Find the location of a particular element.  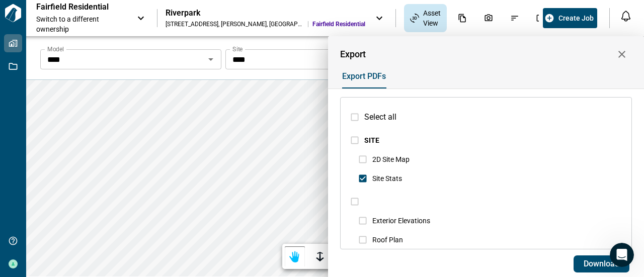

span: Site Stats is located at coordinates (387, 179).